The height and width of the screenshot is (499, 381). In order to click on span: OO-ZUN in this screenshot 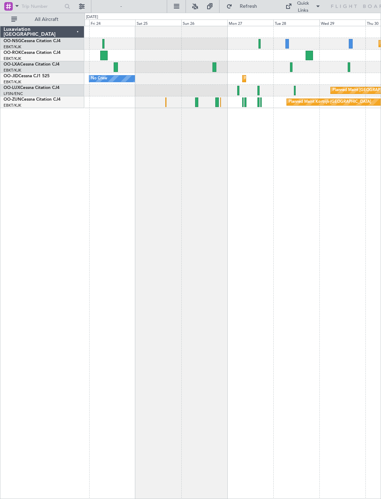, I will do `click(12, 100)`.